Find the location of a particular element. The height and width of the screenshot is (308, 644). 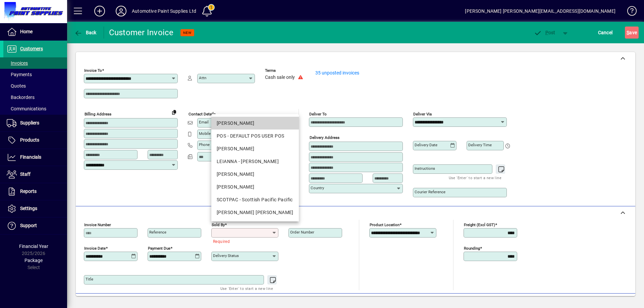

mat-option: LEIANNA - Leianna Lemalu is located at coordinates (255, 161).